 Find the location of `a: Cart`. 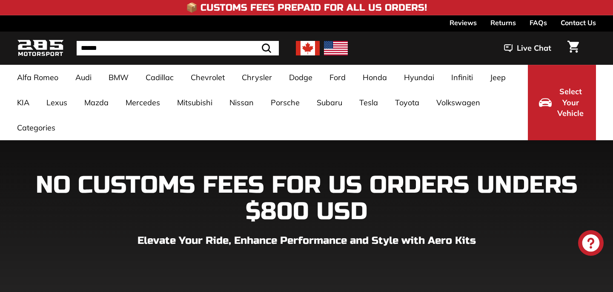

a: Cart is located at coordinates (573, 48).